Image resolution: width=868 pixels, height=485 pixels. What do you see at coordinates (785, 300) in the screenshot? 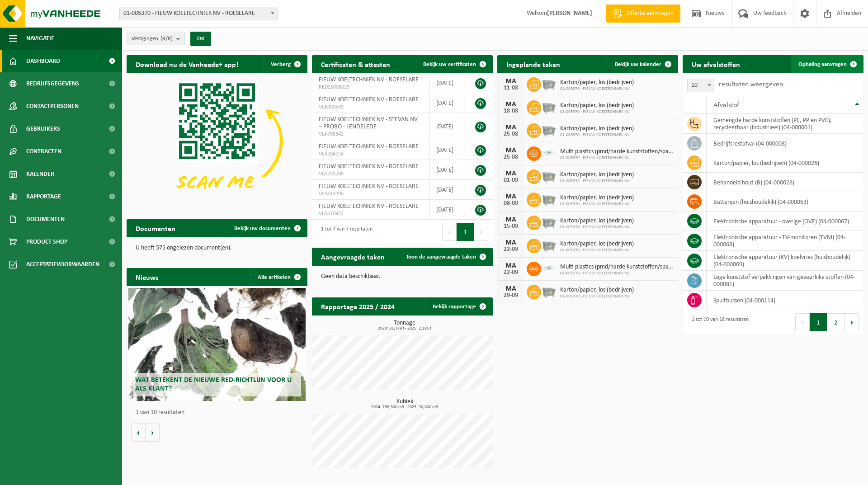
I see `td: spuitbussen (04-000114)` at bounding box center [785, 300].